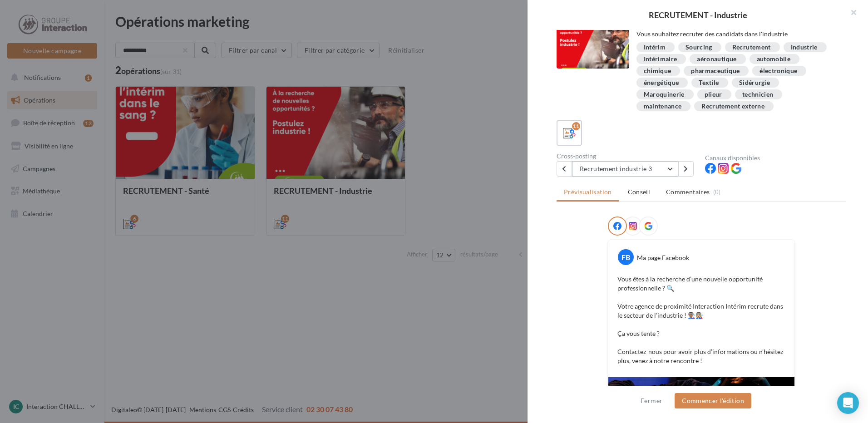 The height and width of the screenshot is (423, 868). What do you see at coordinates (713, 401) in the screenshot?
I see `button: Commencer l'édition` at bounding box center [713, 401].